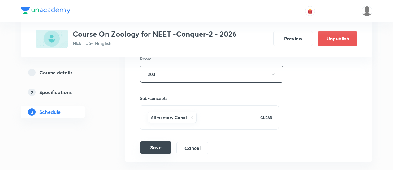  I want to click on h6: Alimentary Canal, so click(168, 117).